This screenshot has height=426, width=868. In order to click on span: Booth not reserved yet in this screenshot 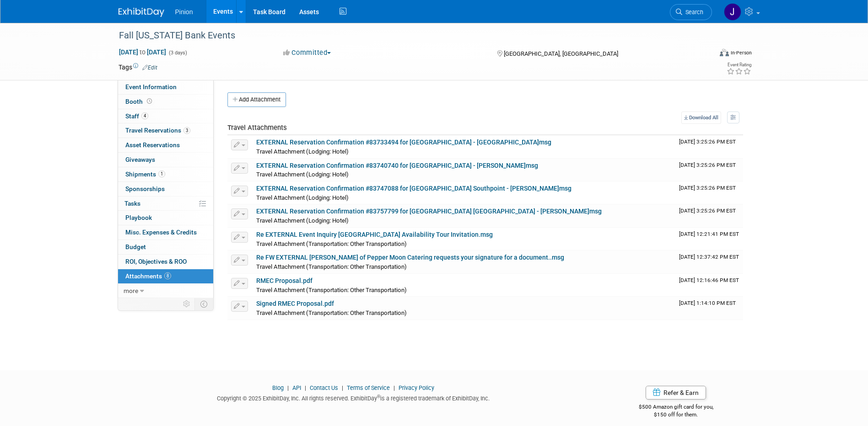, I will do `click(149, 101)`.